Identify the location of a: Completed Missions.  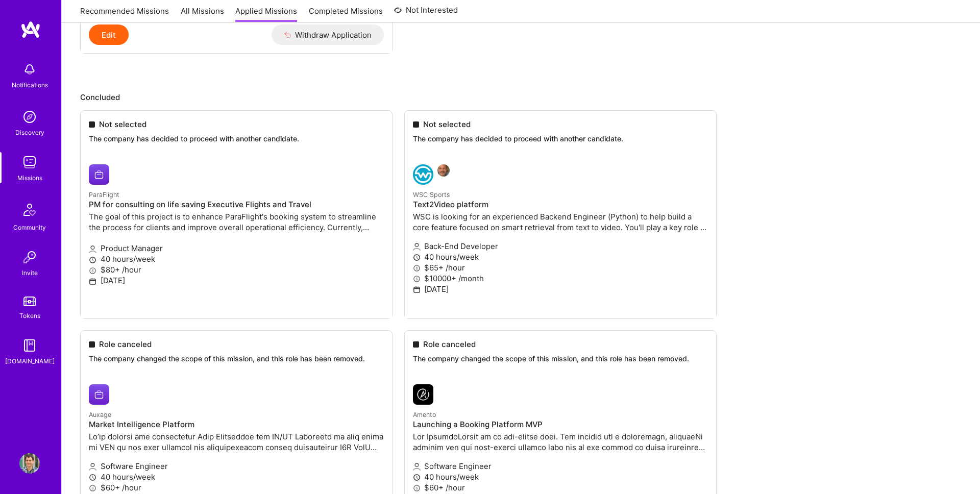
(346, 14).